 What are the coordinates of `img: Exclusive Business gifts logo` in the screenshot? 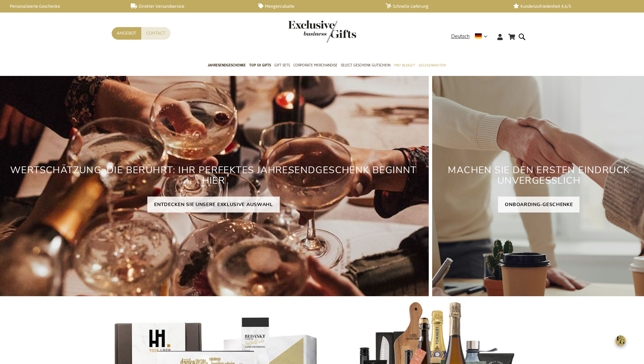 It's located at (322, 31).